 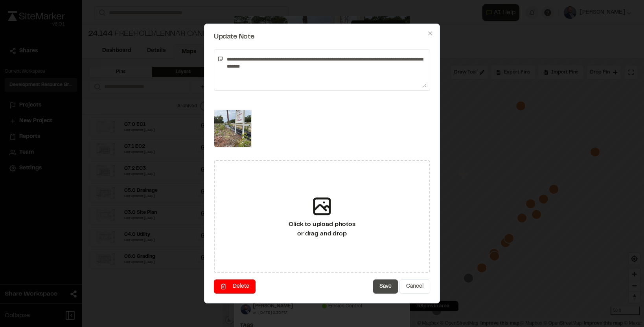 What do you see at coordinates (235, 286) in the screenshot?
I see `button: Delete` at bounding box center [235, 286].